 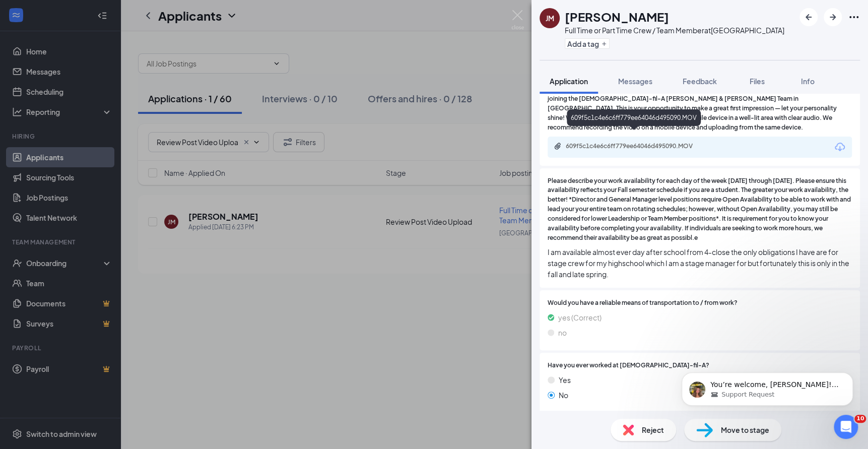 What do you see at coordinates (699, 263) in the screenshot?
I see `span: I am available almost ever day after school from 4-close the only obligations I have are for stag...` at bounding box center [699, 263].